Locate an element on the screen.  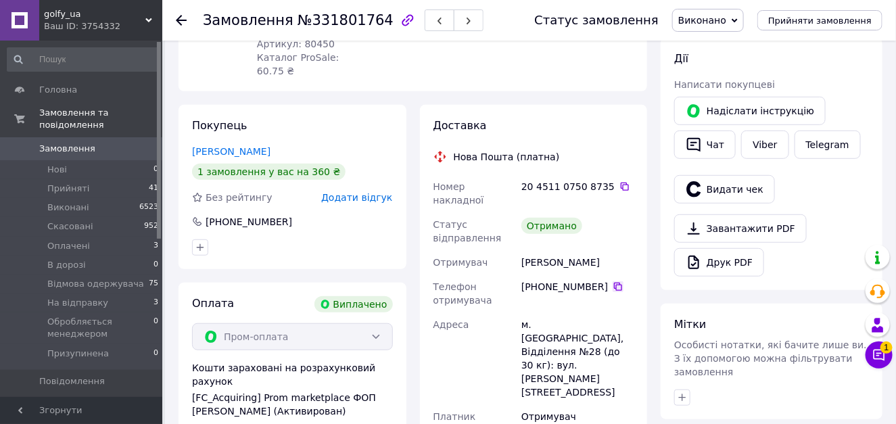
button: Чат is located at coordinates (705, 145).